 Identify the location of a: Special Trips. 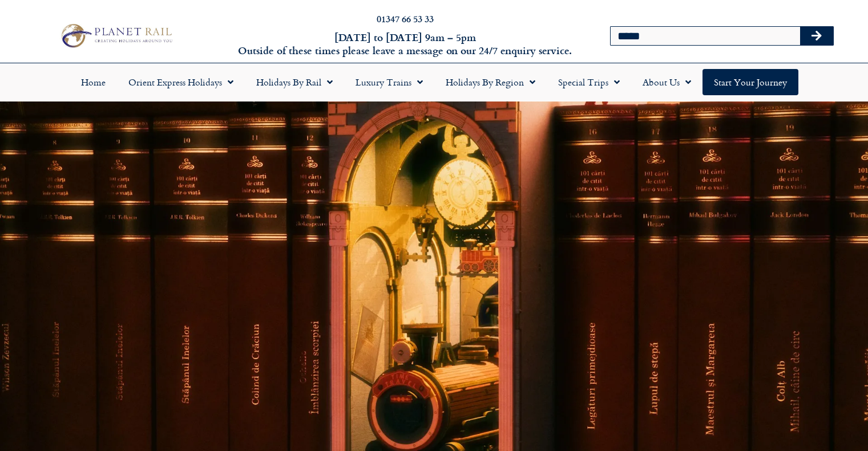
(589, 82).